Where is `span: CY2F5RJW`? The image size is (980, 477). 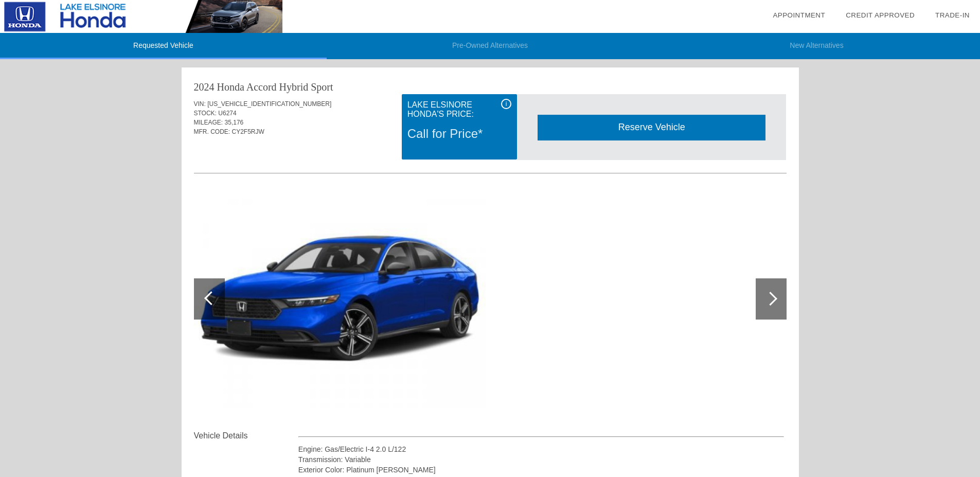
span: CY2F5RJW is located at coordinates (248, 132).